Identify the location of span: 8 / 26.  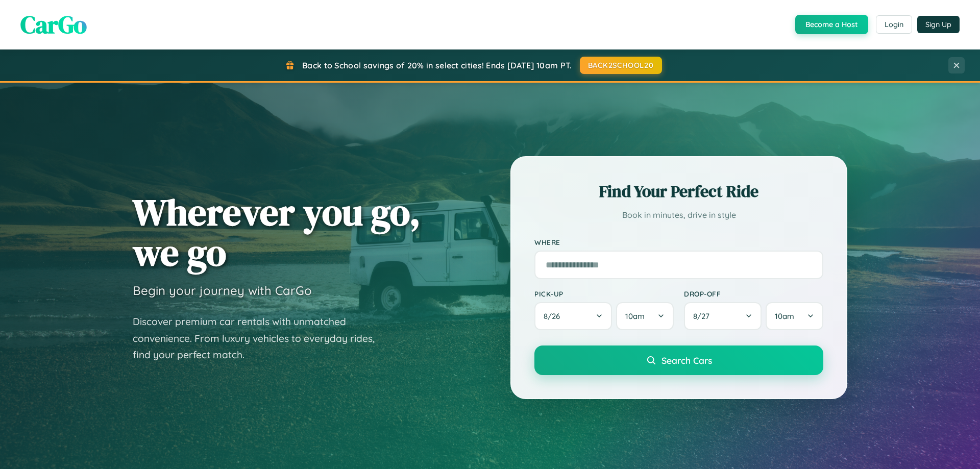
(554, 316).